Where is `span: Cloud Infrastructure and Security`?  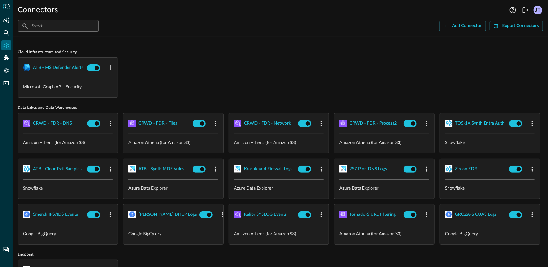 span: Cloud Infrastructure and Security is located at coordinates (280, 52).